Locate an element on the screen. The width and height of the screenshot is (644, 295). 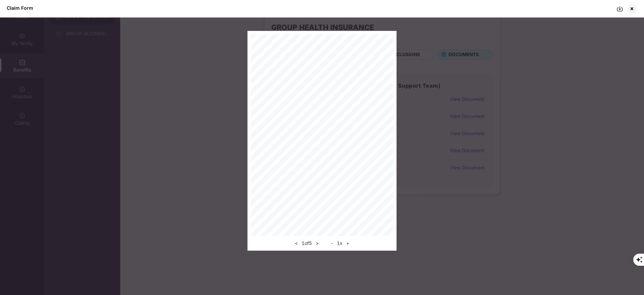
div: 1 x is located at coordinates (340, 243).